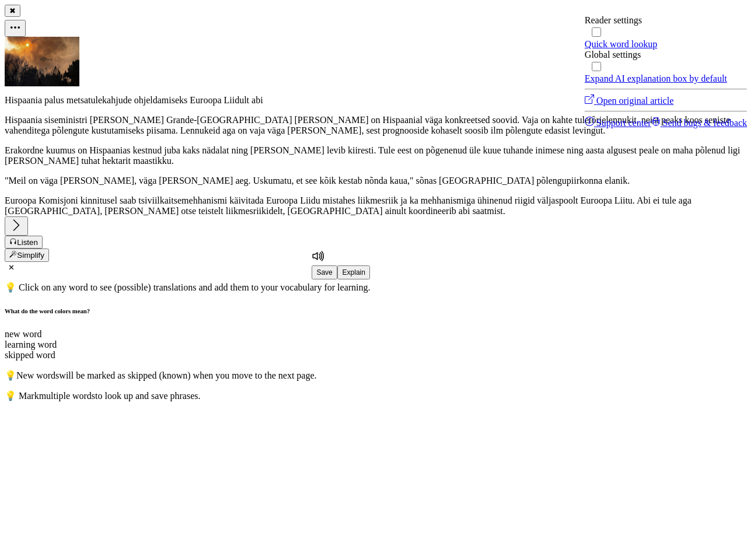 The width and height of the screenshot is (747, 560). What do you see at coordinates (682, 150) in the screenshot?
I see `span: maha` at bounding box center [682, 150].